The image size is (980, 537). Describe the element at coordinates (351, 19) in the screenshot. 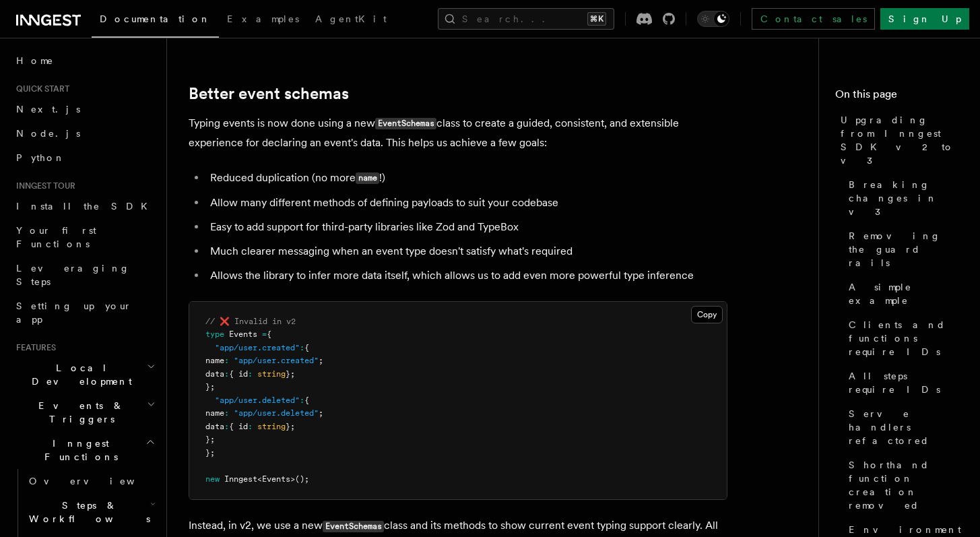

I see `span: AgentKit` at that location.